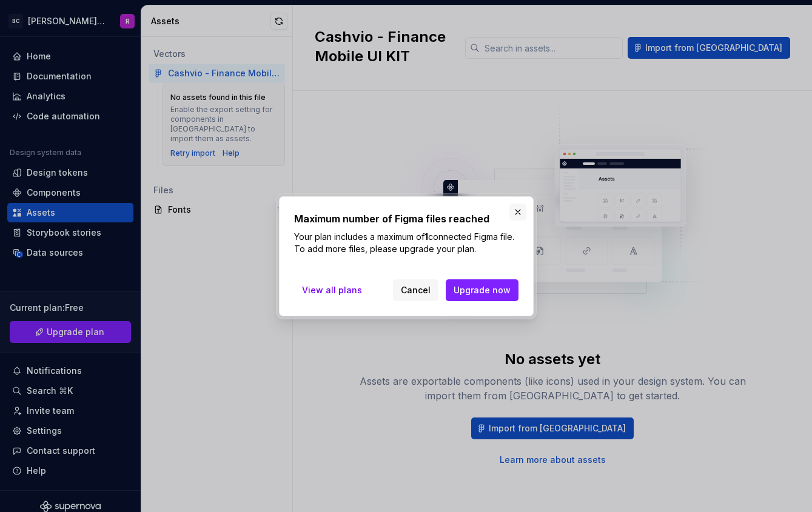 The width and height of the screenshot is (812, 512). I want to click on p: Your plan includes a maximum of connected Figma file. To add more files, please upgrade your plan., so click(406, 243).